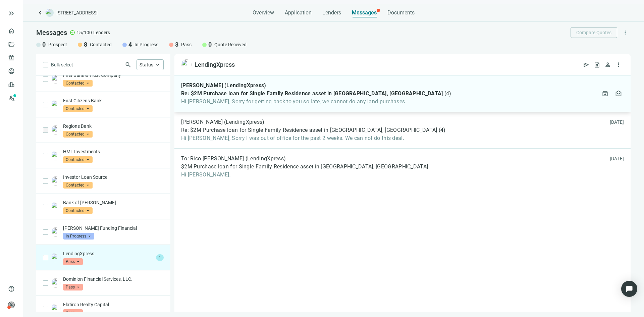  I want to click on button: request_quote, so click(597, 65).